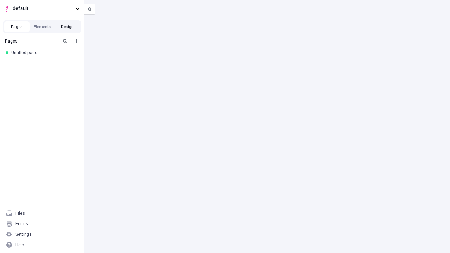  Describe the element at coordinates (20, 245) in the screenshot. I see `div: Help` at that location.